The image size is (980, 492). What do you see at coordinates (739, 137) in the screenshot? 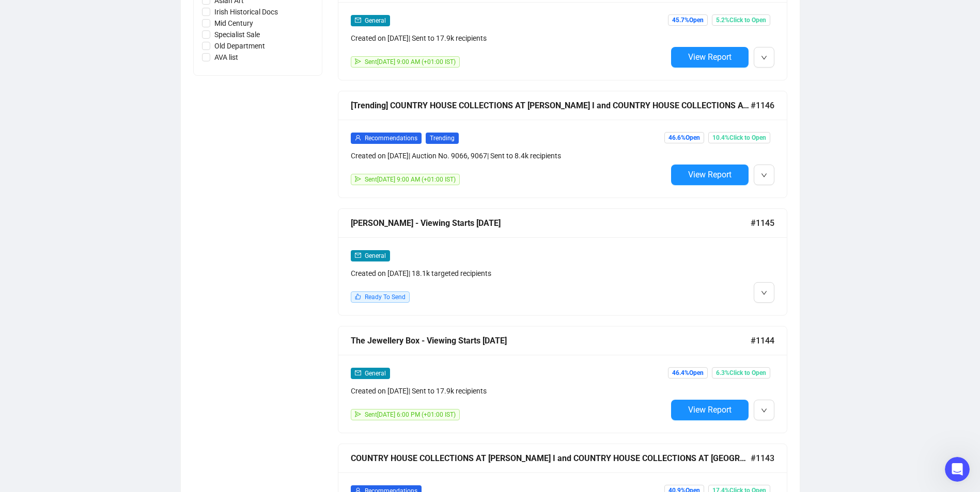
I see `span: 10.4% Click to Open` at bounding box center [739, 137].